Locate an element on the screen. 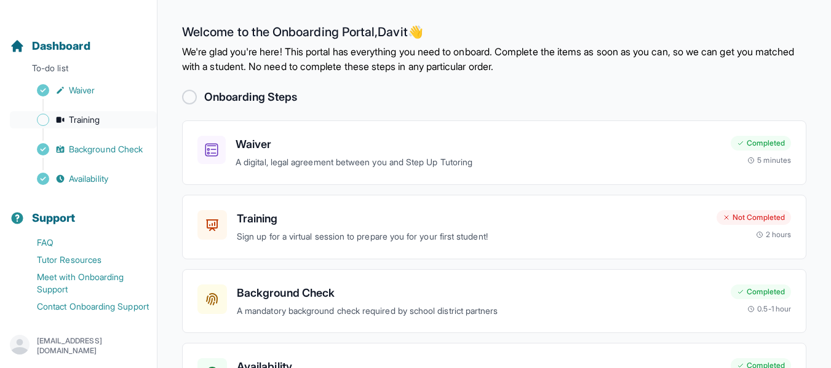 Image resolution: width=831 pixels, height=368 pixels. h2: Onboarding Steps is located at coordinates (250, 97).